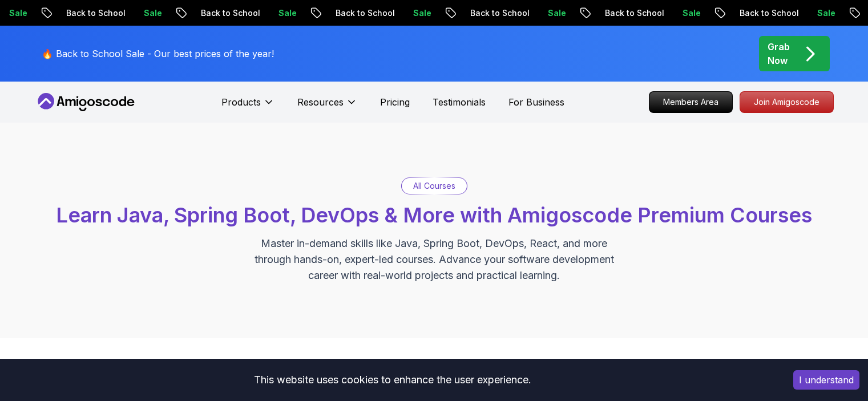 This screenshot has height=401, width=868. What do you see at coordinates (458, 102) in the screenshot?
I see `p: Testimonials` at bounding box center [458, 102].